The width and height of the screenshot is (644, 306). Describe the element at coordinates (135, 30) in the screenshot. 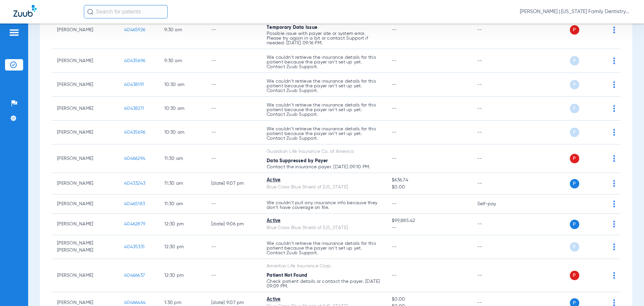

I see `span: 40465926` at that location.